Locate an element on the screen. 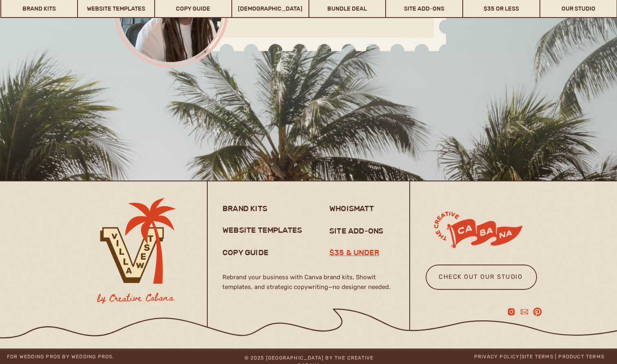 The image size is (617, 364). a: brand kits is located at coordinates (247, 209).